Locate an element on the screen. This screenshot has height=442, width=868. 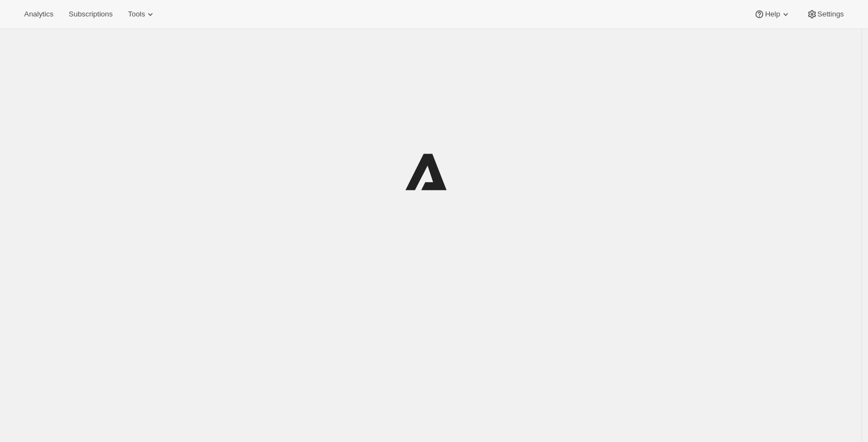
button: Settings is located at coordinates (825, 14).